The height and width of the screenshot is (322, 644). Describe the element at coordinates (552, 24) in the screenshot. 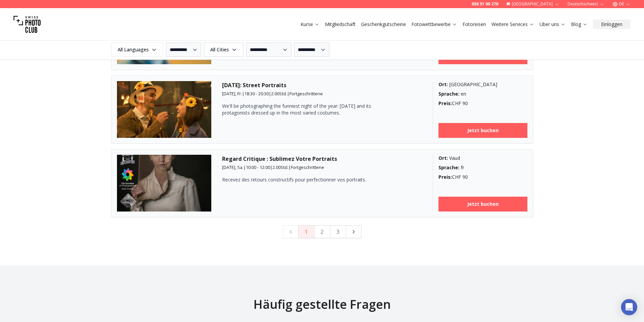

I see `button: Über uns` at that location.